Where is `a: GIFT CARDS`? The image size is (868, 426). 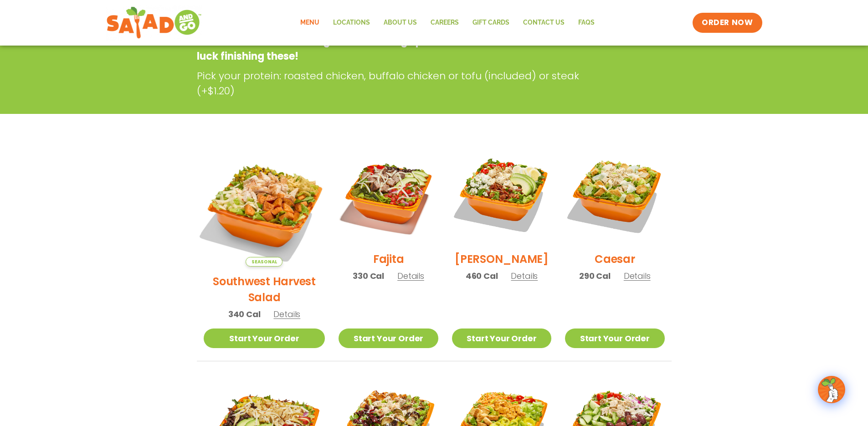
a: GIFT CARDS is located at coordinates (491, 23).